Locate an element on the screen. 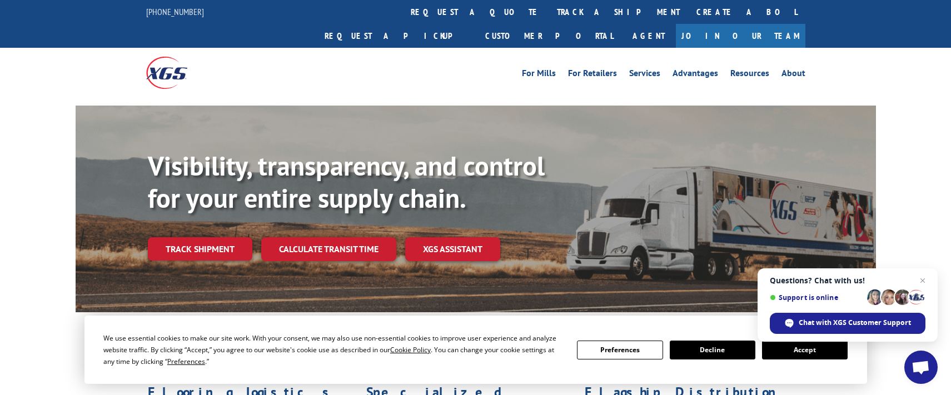 The image size is (951, 395). a: For Mills is located at coordinates (538, 75).